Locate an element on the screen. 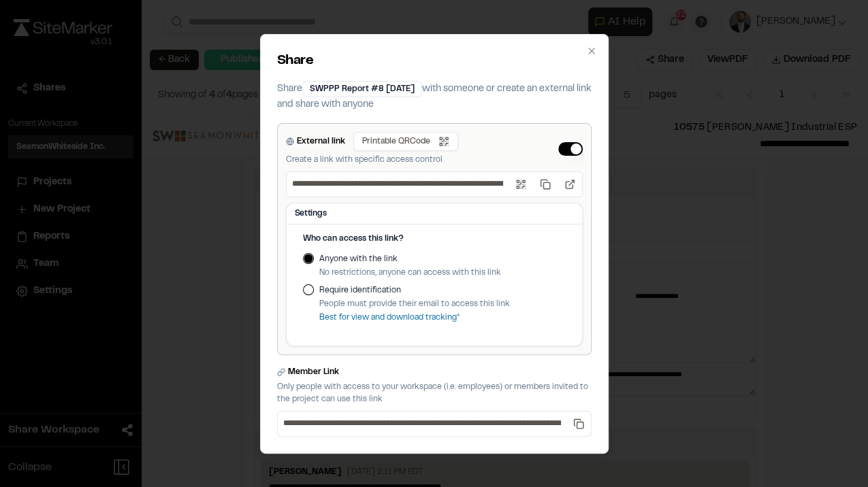  h2: Share is located at coordinates (434, 61).